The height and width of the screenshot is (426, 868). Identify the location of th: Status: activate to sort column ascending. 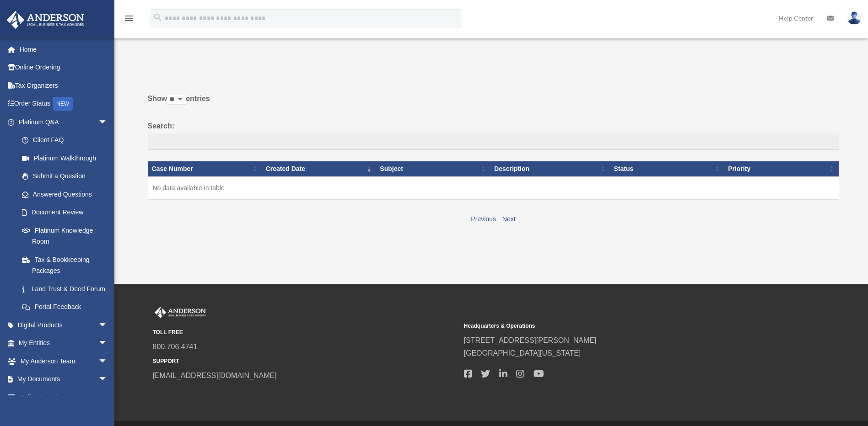
(668, 169).